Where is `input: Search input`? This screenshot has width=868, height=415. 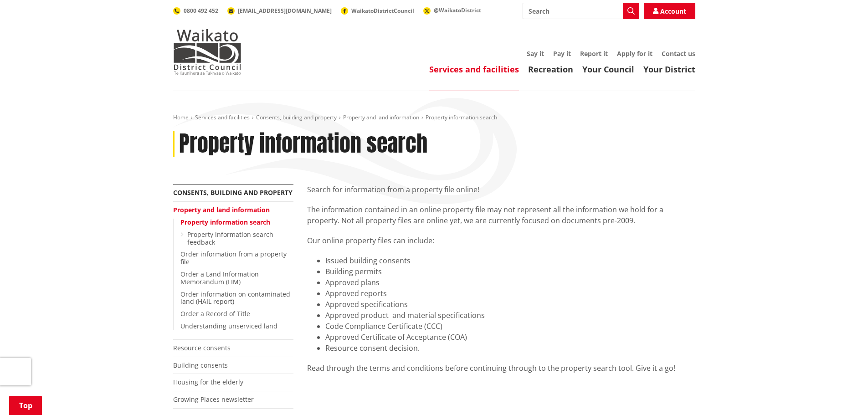
input: Search input is located at coordinates (581, 11).